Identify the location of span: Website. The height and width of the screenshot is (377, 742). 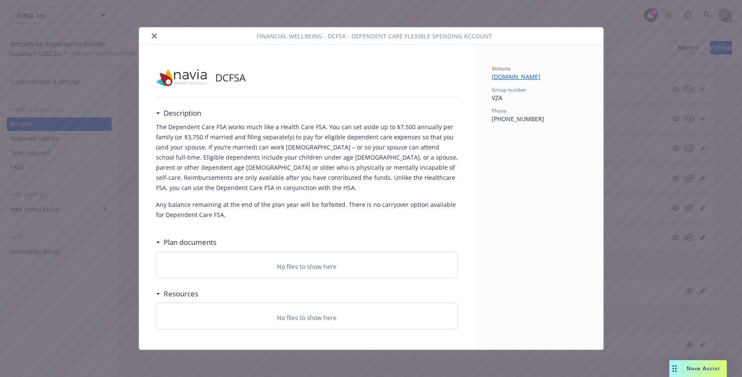
(501, 68).